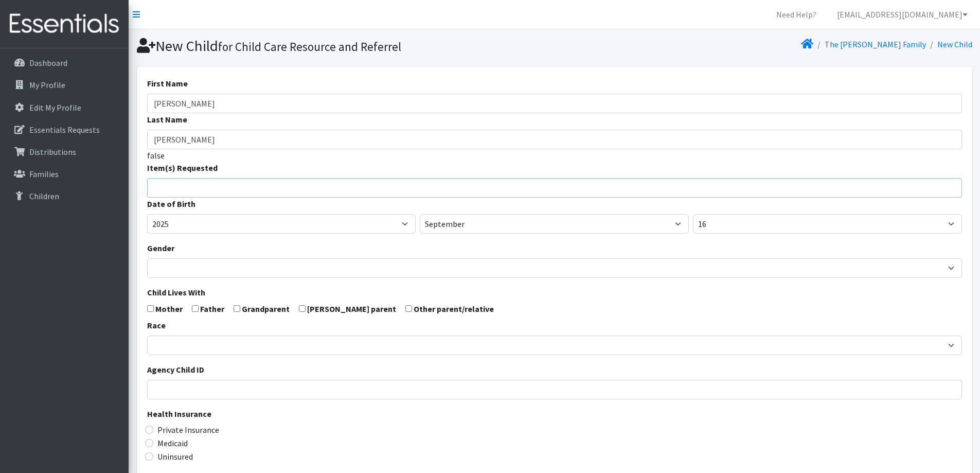 The width and height of the screenshot is (980, 473). Describe the element at coordinates (176, 369) in the screenshot. I see `label: Agency Child ID` at that location.